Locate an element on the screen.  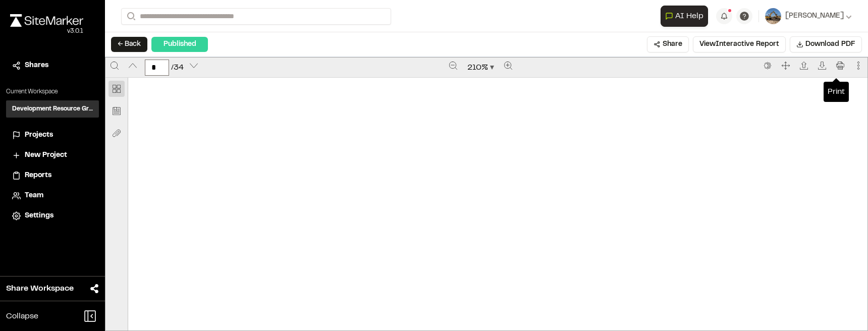
button: Next page is located at coordinates (194, 66).